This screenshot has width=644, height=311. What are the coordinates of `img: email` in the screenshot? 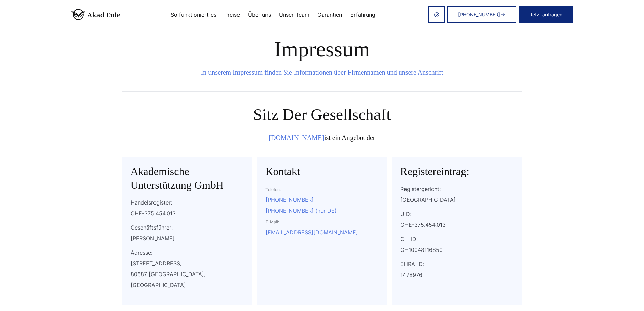 It's located at (437, 14).